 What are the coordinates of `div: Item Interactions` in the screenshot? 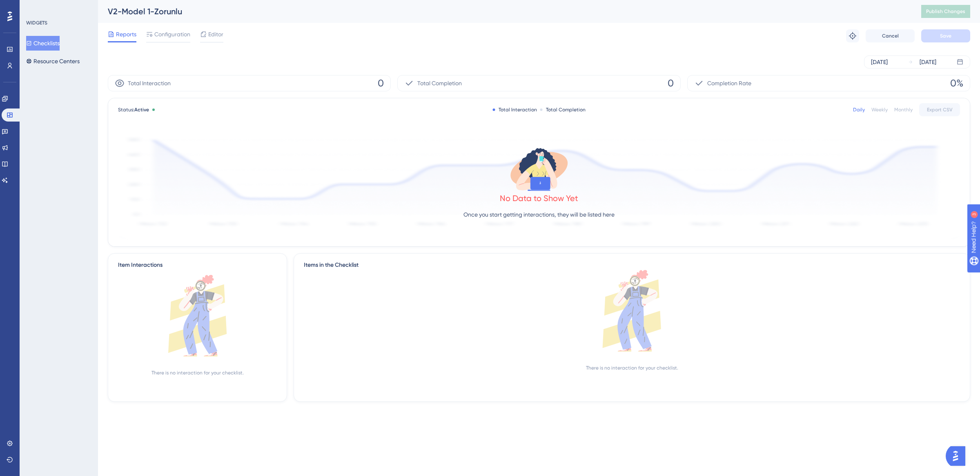 It's located at (140, 265).